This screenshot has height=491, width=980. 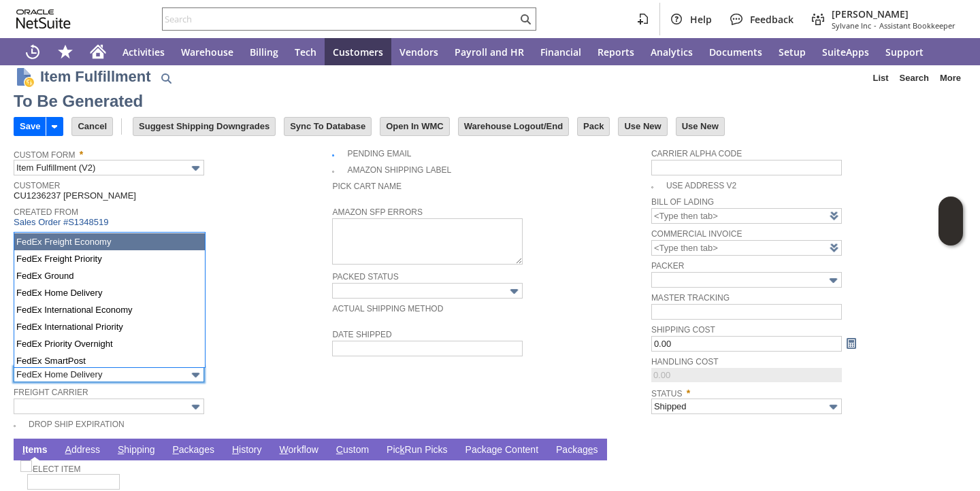 I want to click on a: Shipping, so click(x=136, y=450).